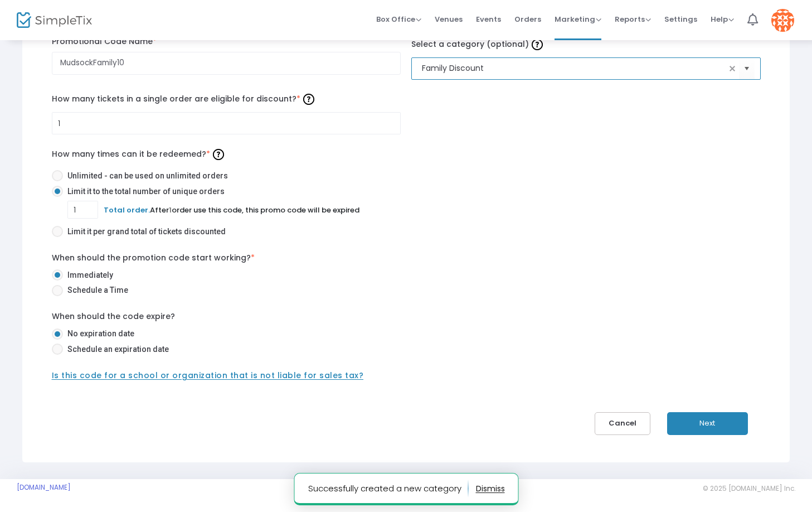  What do you see at coordinates (388, 489) in the screenshot?
I see `p: Successfully created a new category` at bounding box center [388, 489].